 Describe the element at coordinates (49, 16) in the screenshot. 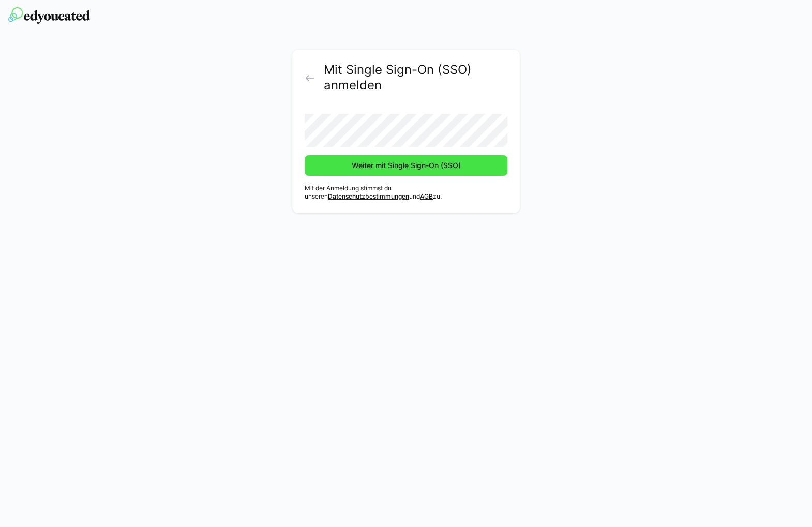

I see `img: edyoucated` at that location.